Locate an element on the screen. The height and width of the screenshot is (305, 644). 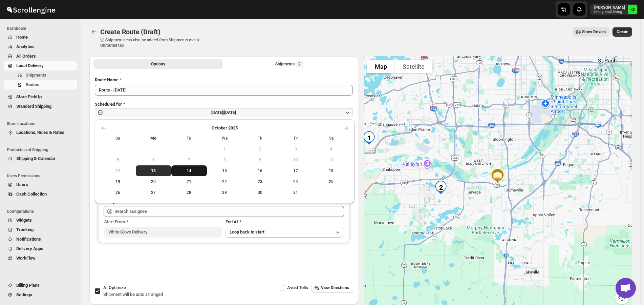
button: Monday October 20 2025 is located at coordinates (154, 181).